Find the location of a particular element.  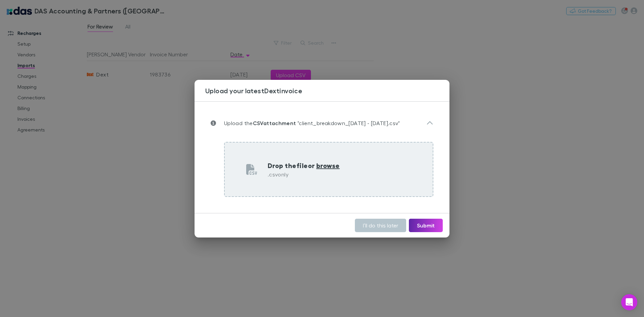

span: browse is located at coordinates (328, 165).